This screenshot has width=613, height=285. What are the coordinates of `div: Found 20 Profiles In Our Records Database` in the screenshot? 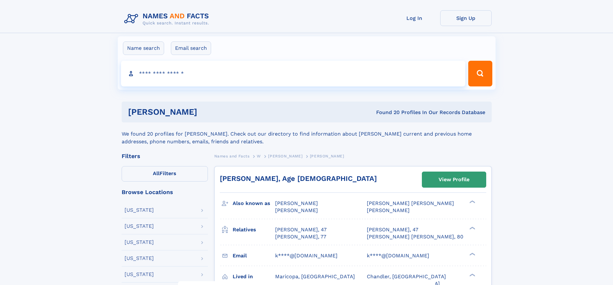 It's located at (386, 113).